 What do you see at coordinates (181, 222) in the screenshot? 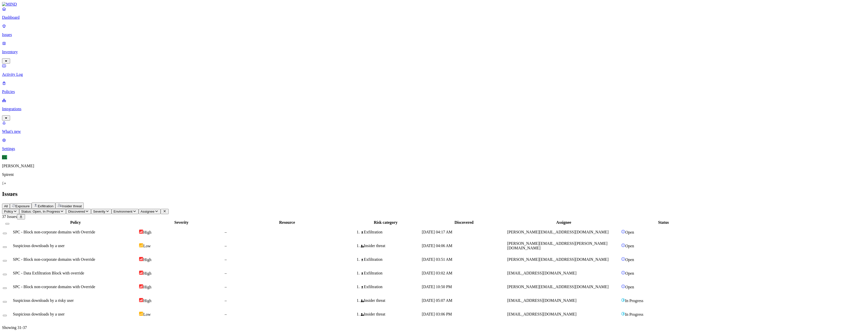
I see `div: Severity` at bounding box center [181, 222].